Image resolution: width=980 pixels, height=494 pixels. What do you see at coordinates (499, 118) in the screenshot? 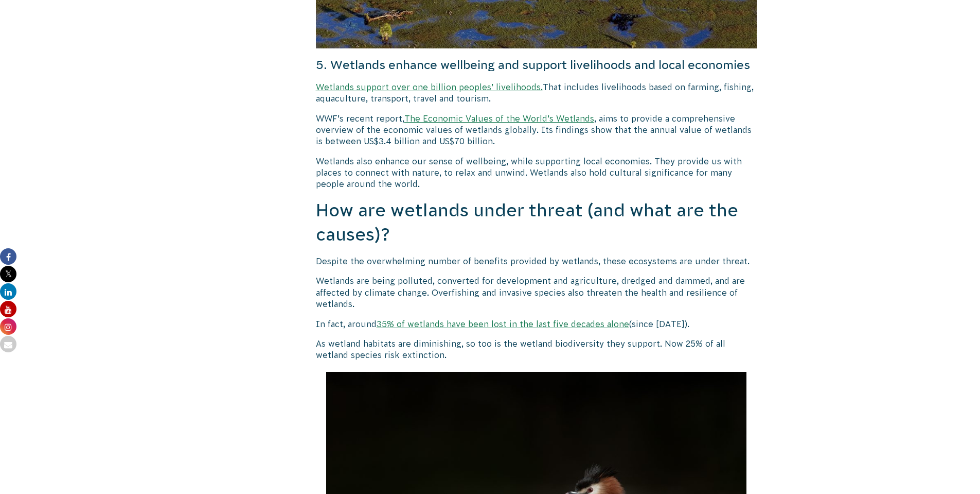
I see `a: The Economic Values of the World’s Wetlands` at bounding box center [499, 118].